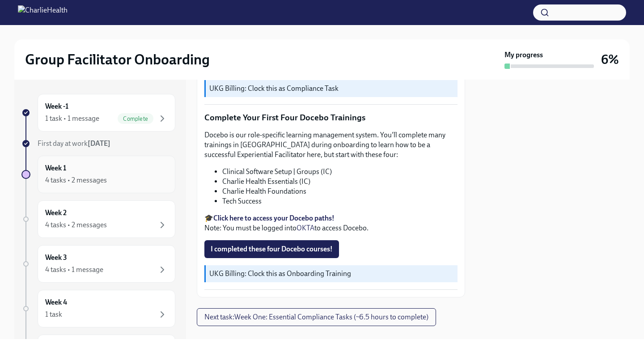 Image resolution: width=644 pixels, height=348 pixels. What do you see at coordinates (331, 88) in the screenshot?
I see `p: UKG Billing: Clock this as Compliance Task` at bounding box center [331, 88].